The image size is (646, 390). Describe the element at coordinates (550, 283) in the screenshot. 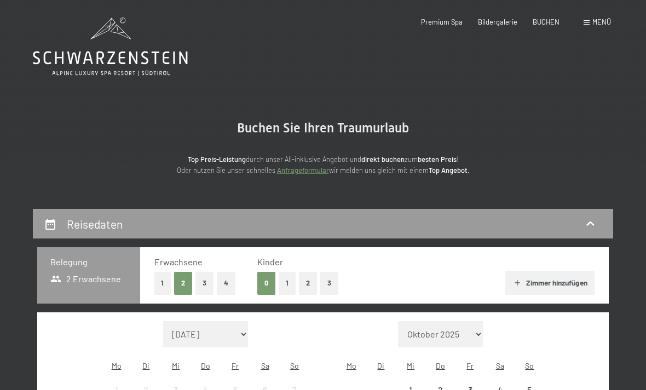

I see `button: Zimmer hinzufügen` at that location.